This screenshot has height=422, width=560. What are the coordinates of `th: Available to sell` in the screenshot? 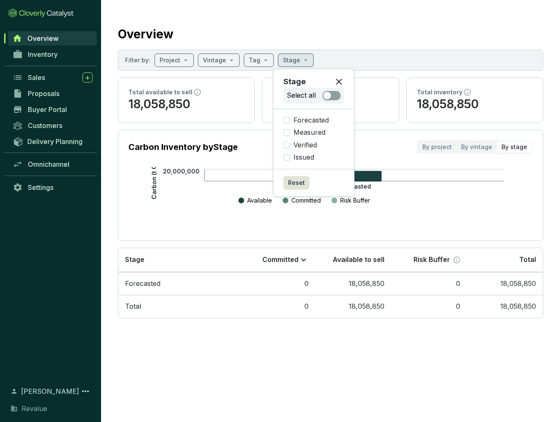 It's located at (353, 260).